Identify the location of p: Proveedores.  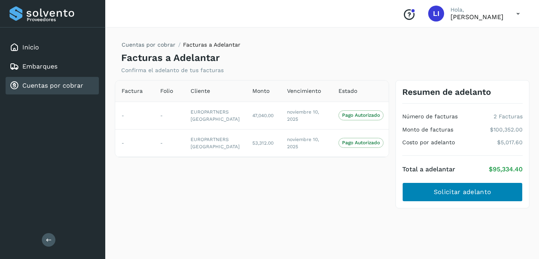
(61, 20).